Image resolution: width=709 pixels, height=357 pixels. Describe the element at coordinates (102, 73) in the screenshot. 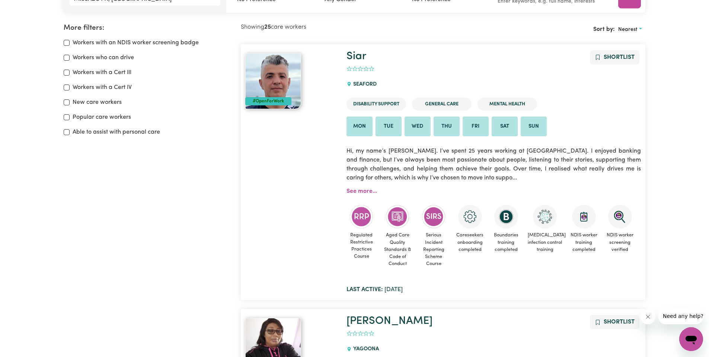

I see `label: Workers with a Cert III` at that location.